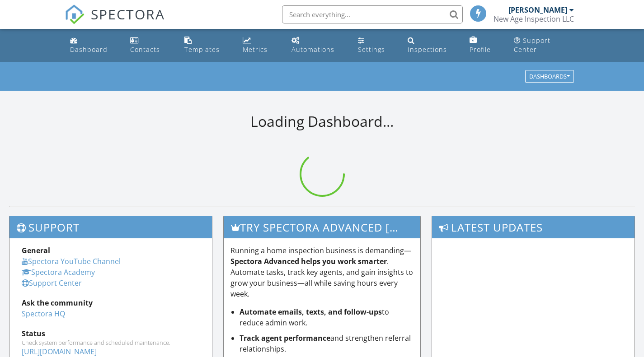 The width and height of the screenshot is (644, 357). I want to click on a: Settings, so click(376, 45).